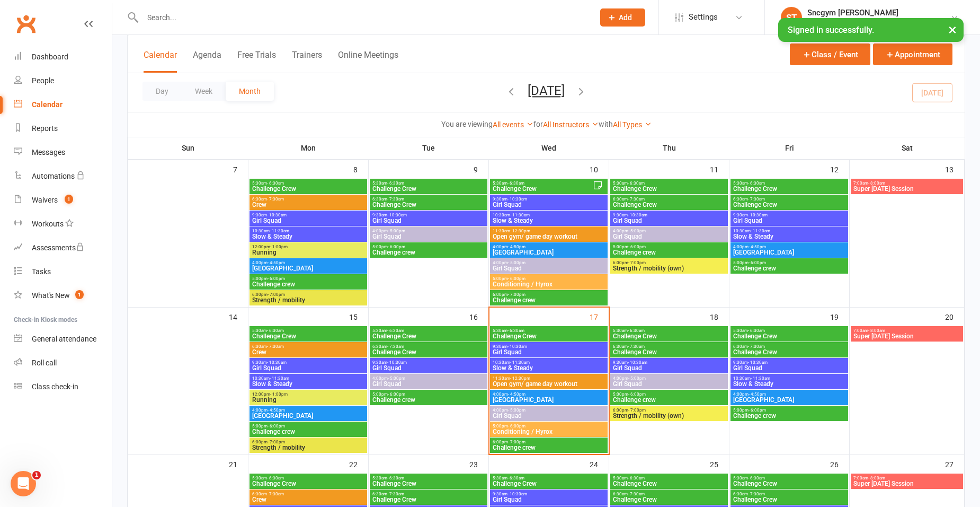  Describe the element at coordinates (907, 148) in the screenshot. I see `th: Sat` at that location.